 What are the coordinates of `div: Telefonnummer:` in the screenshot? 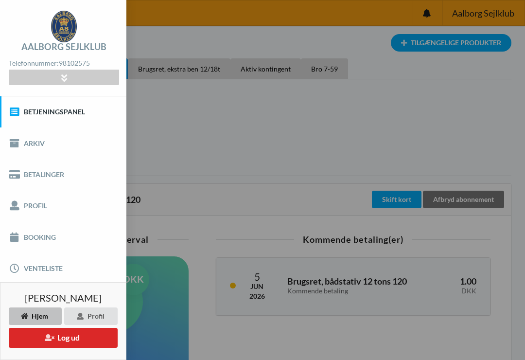 It's located at (64, 63).